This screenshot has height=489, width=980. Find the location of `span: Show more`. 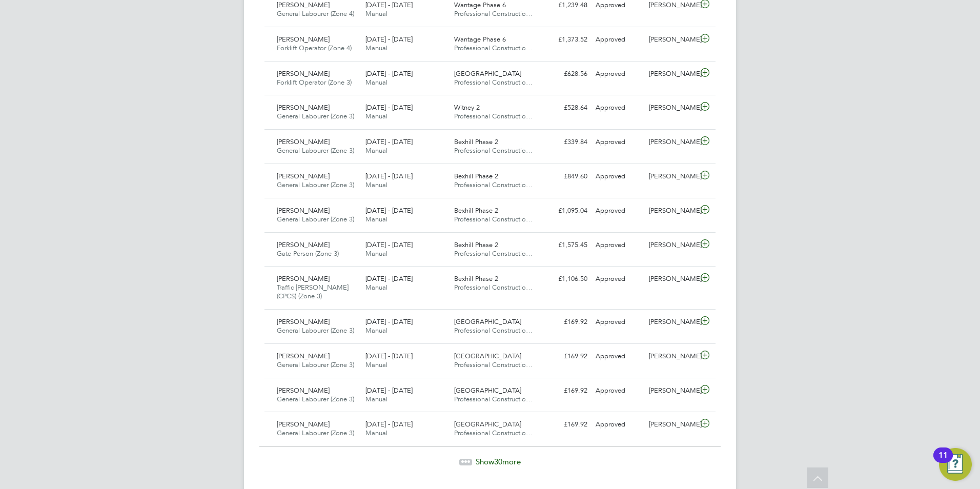

span: Show more is located at coordinates (498, 461).